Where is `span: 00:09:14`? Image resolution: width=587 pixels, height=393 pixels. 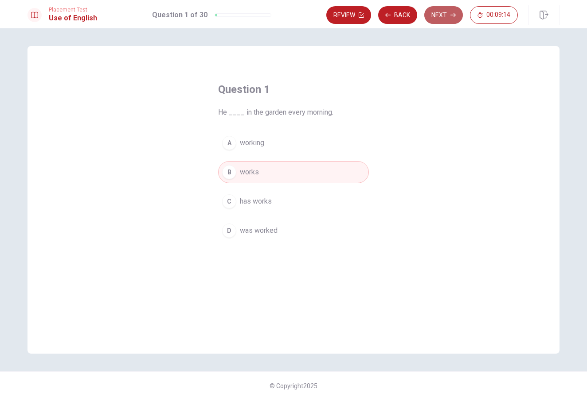 span: 00:09:14 is located at coordinates (498, 15).